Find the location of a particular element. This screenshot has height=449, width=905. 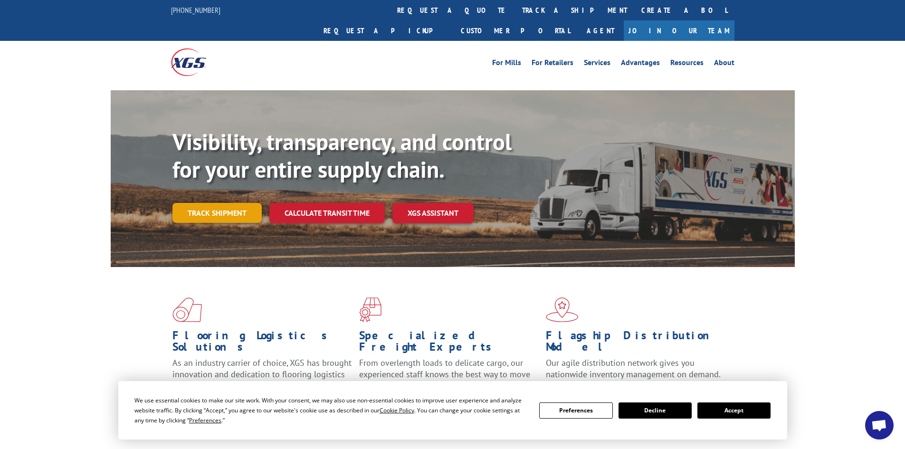

div: Open chat is located at coordinates (879, 425).